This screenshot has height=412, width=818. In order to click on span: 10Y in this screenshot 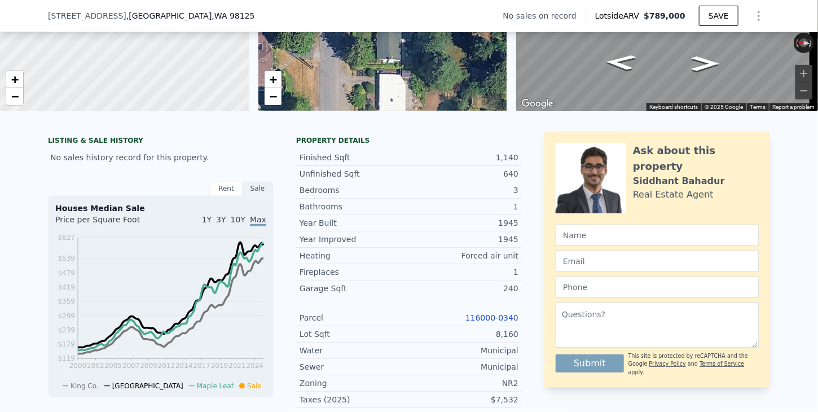, I will do `click(238, 219)`.